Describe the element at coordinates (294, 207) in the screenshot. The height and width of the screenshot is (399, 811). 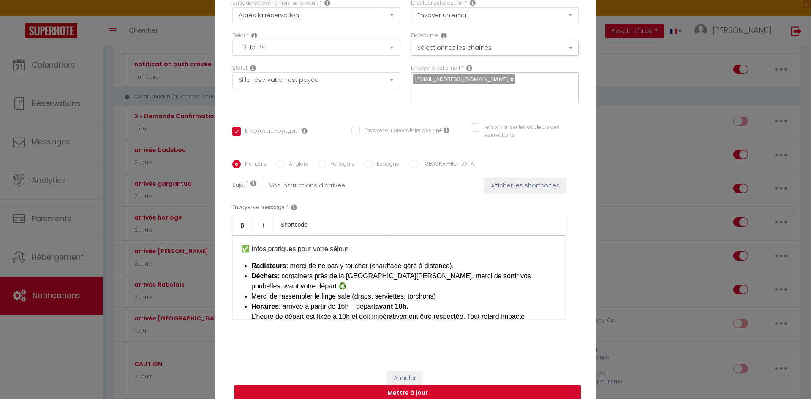
I see `i: Message` at that location.